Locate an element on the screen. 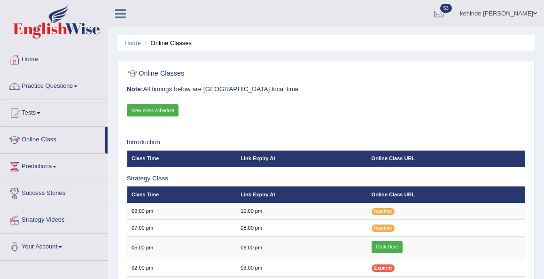 The height and width of the screenshot is (279, 544). td: 09:00 pm is located at coordinates (181, 211).